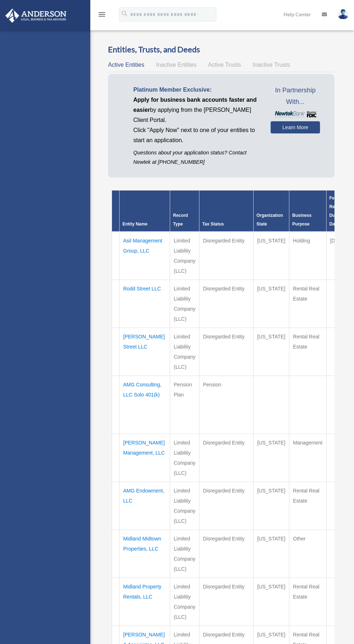 The image size is (354, 644). I want to click on span: Inactive Trusts, so click(271, 64).